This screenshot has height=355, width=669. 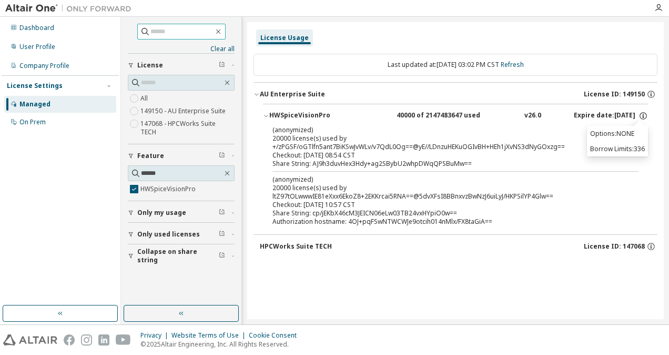 What do you see at coordinates (178, 256) in the screenshot?
I see `span: Collapse on share string` at bounding box center [178, 256].